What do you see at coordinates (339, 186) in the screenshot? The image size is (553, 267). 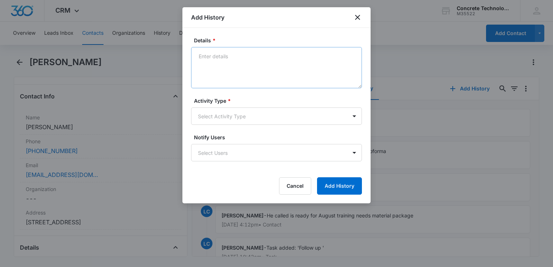 I see `button: Add History` at bounding box center [339, 186].